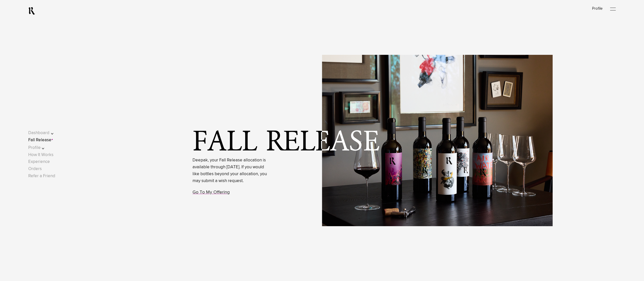  I want to click on a: How It Works, so click(41, 154).